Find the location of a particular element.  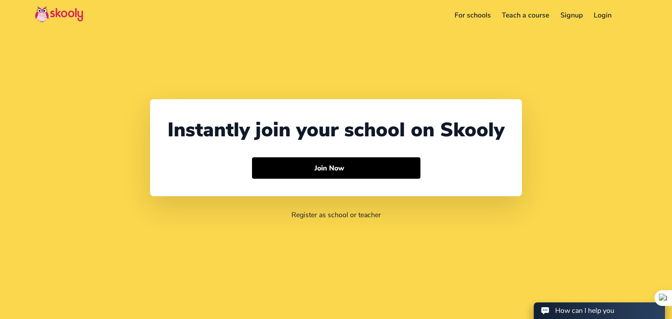

a: Login is located at coordinates (603, 15).